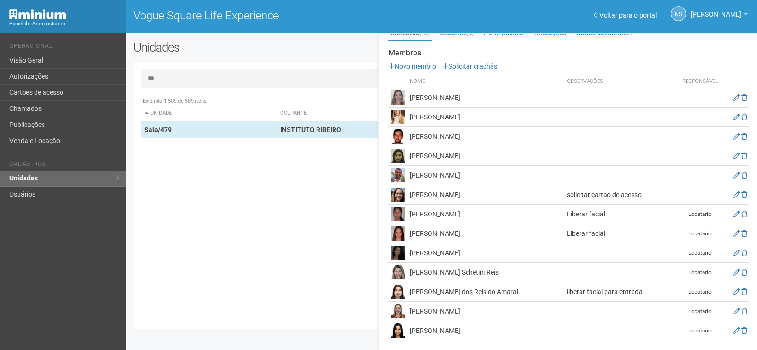  What do you see at coordinates (284, 16) in the screenshot?
I see `h1: Vogue Square Life Experience` at bounding box center [284, 16].